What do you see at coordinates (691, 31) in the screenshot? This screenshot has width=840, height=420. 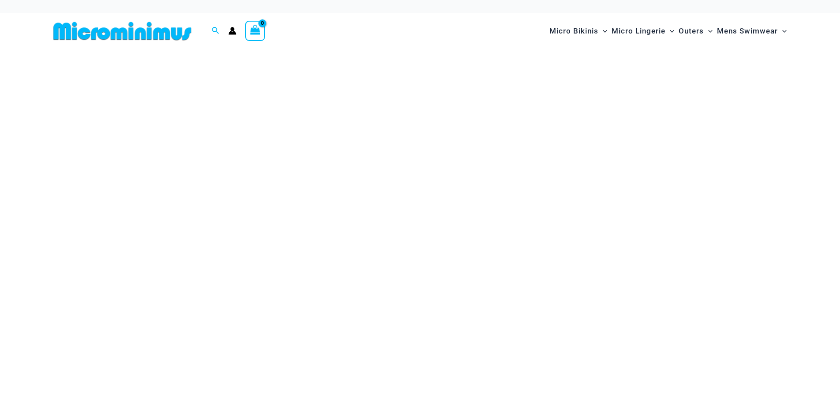 I see `span: Outers` at bounding box center [691, 31].